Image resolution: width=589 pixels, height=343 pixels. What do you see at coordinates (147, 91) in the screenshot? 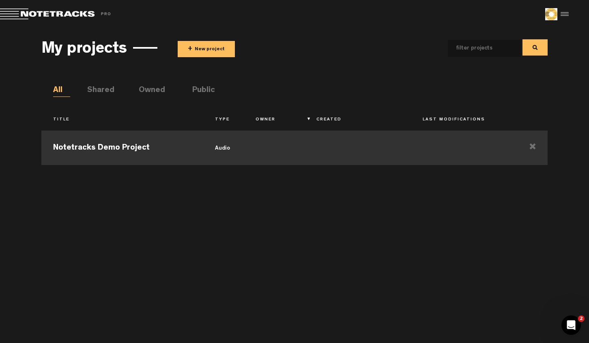
I see `li: Owned` at bounding box center [147, 91].